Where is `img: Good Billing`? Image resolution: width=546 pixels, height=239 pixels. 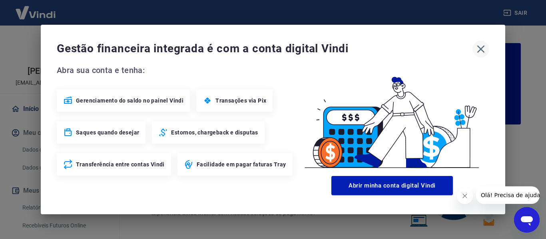
img: Good Billing is located at coordinates (392, 118).